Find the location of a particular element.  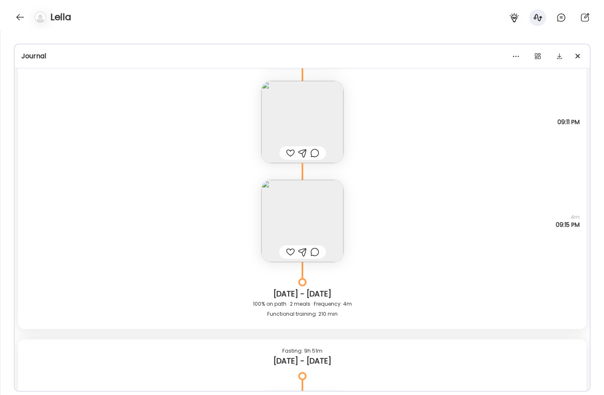

div: Journal is located at coordinates (302, 56).